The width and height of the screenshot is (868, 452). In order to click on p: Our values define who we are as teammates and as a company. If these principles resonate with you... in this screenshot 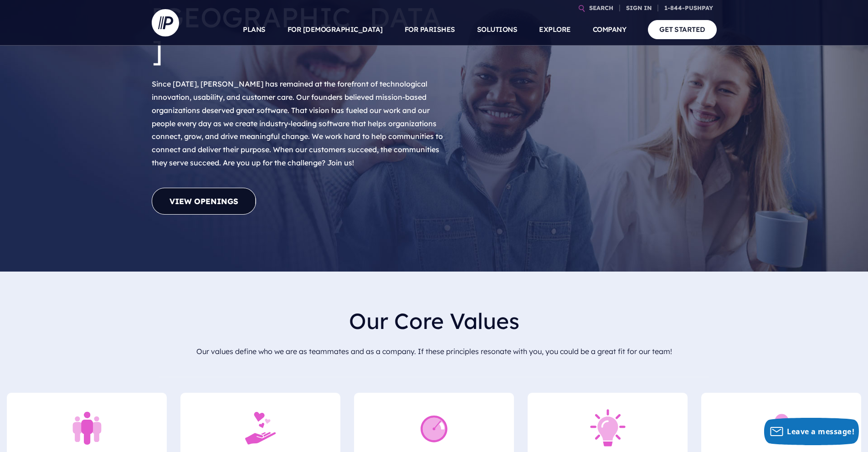, I will do `click(434, 352)`.